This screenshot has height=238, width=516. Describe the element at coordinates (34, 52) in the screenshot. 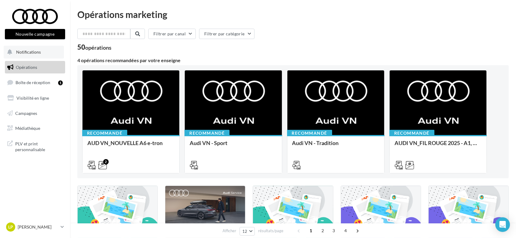

I see `button: Notifications` at that location.